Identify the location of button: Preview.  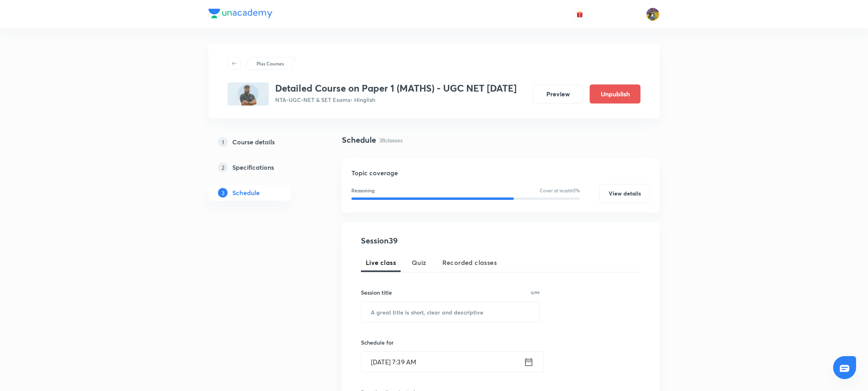
(558, 94).